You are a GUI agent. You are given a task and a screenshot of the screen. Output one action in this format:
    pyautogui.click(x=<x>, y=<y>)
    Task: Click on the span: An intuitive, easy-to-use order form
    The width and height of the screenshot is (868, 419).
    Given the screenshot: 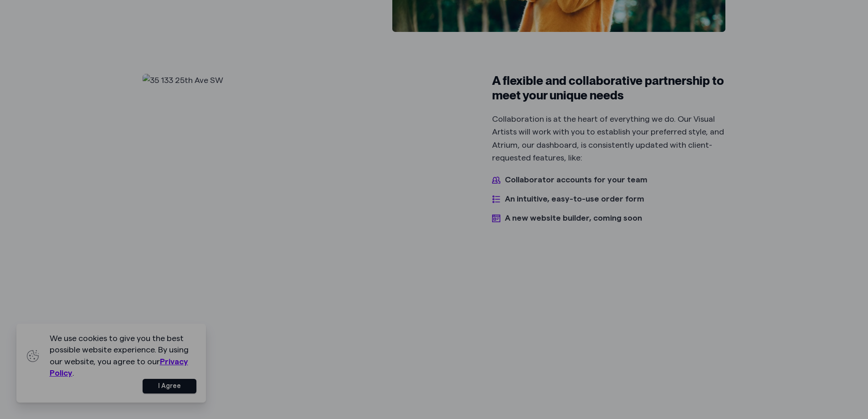 What is the action you would take?
    pyautogui.click(x=574, y=199)
    